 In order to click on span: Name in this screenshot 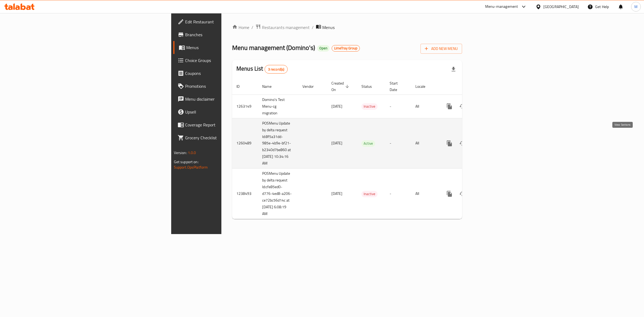, I will do `click(270, 87)`.